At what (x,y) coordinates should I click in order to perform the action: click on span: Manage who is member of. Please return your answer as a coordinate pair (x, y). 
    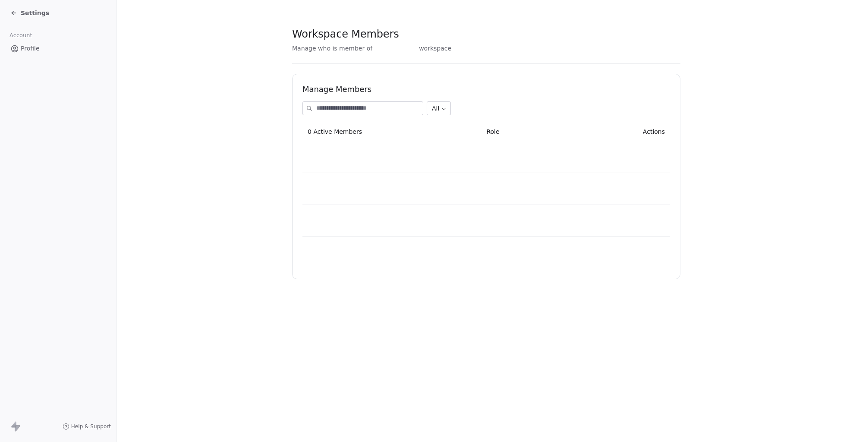
    Looking at the image, I should click on (332, 48).